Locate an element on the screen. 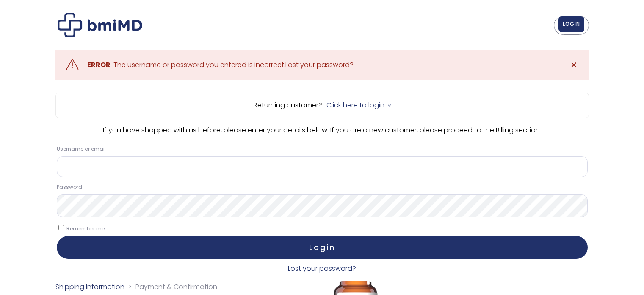 This screenshot has height=295, width=644. strong: ERROR is located at coordinates (99, 64).